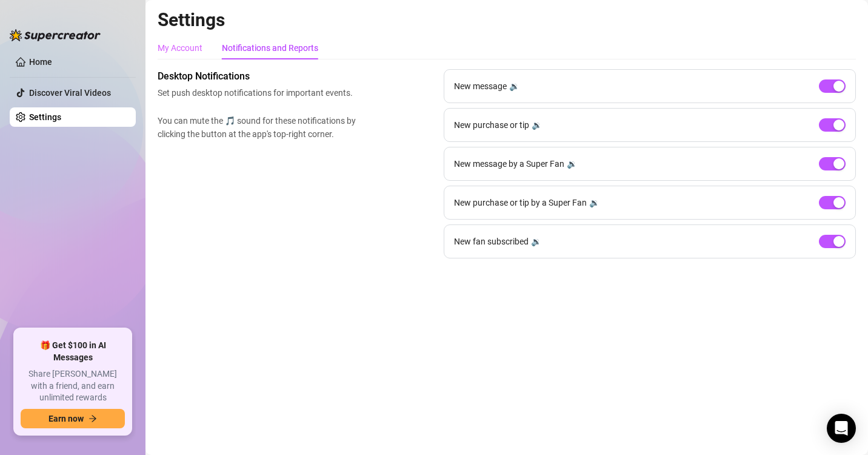 This screenshot has width=868, height=455. Describe the element at coordinates (72, 351) in the screenshot. I see `span: 🎁 Get $100 in AI Messages` at that location.